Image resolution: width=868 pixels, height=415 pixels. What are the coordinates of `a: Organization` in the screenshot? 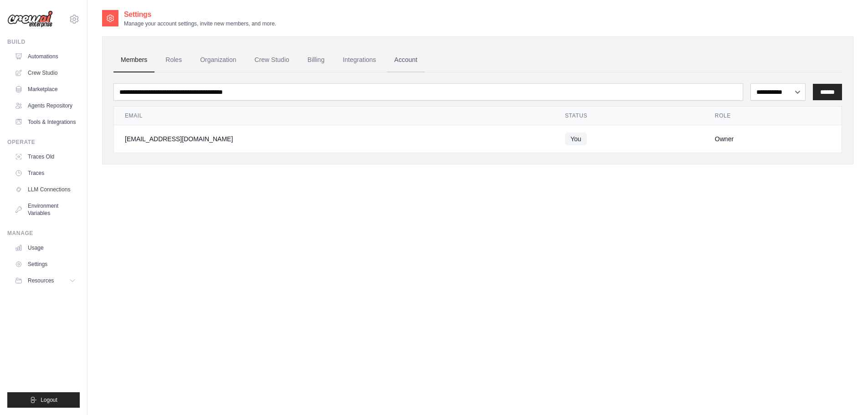 It's located at (218, 60).